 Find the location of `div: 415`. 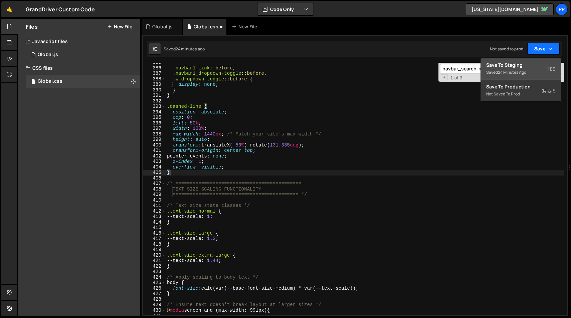

div: 415 is located at coordinates (154, 228).